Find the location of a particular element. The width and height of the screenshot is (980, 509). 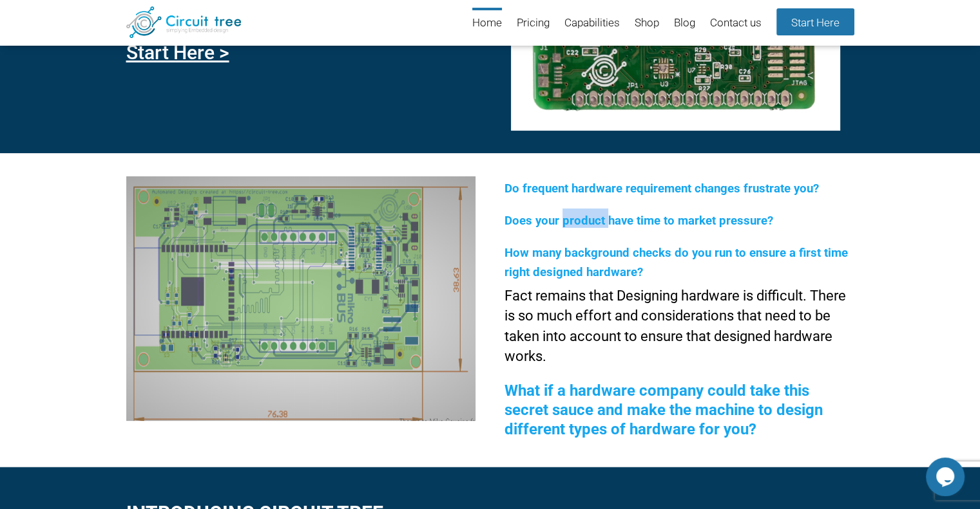

a: Start Here is located at coordinates (815, 22).